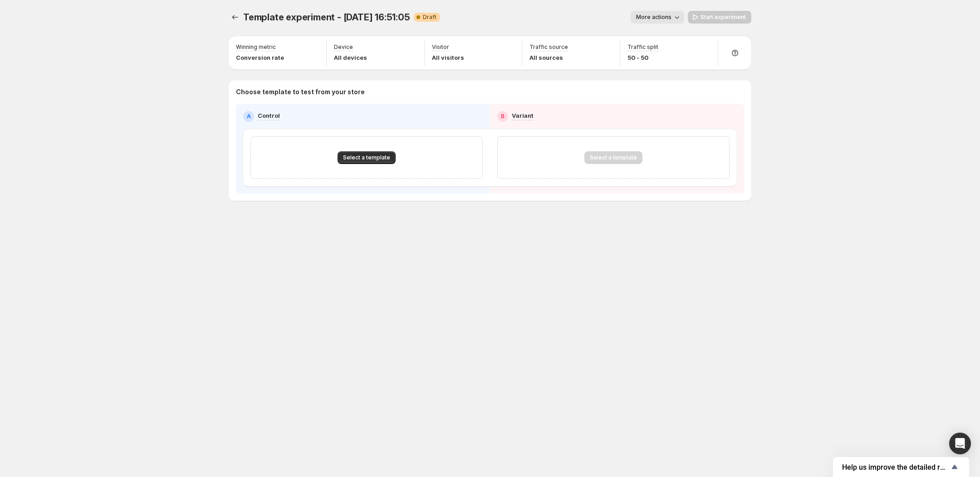 The height and width of the screenshot is (477, 980). I want to click on p: Variant, so click(523, 115).